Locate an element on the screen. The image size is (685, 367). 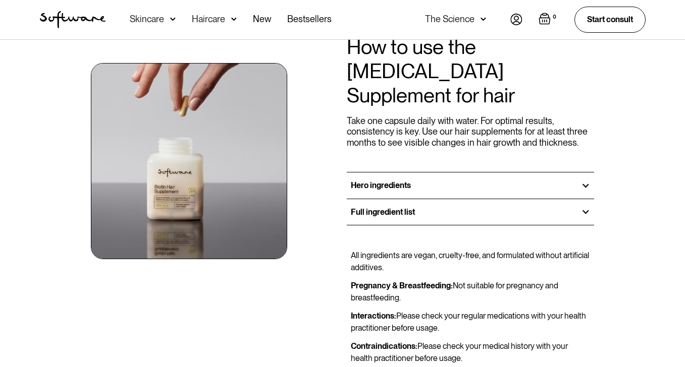
strong: Pregnancy & Breastfeeding: is located at coordinates (402, 286).